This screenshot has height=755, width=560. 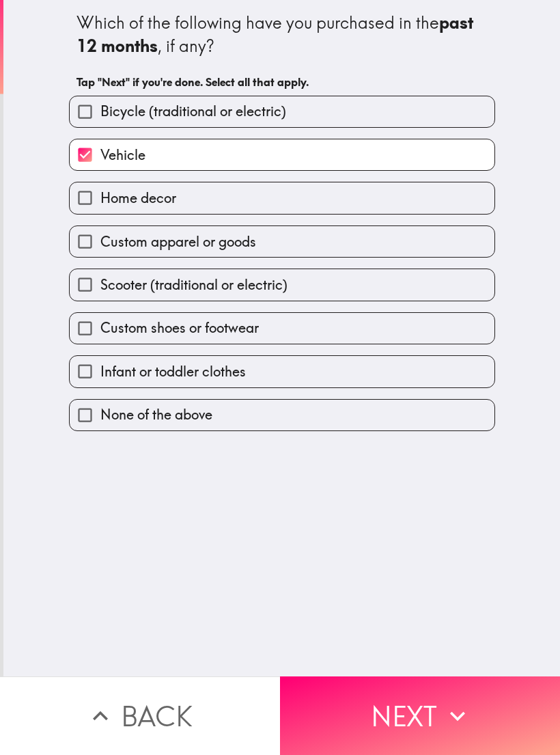 What do you see at coordinates (282, 111) in the screenshot?
I see `button: Bicycle (traditional or electric)` at bounding box center [282, 111].